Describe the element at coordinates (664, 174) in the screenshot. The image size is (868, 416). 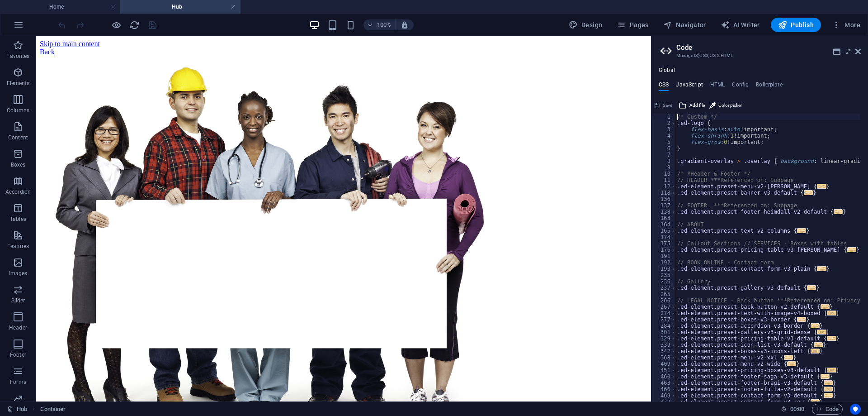
I see `div: 10` at that location.